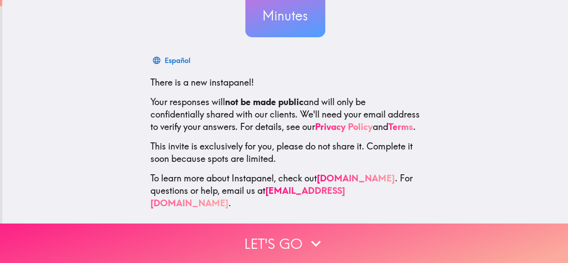  Describe the element at coordinates (172, 60) in the screenshot. I see `button: Español` at that location.